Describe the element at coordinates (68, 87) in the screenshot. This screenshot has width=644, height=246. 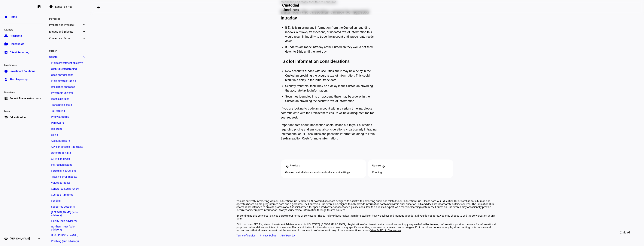
I see `a: Rebalance approach` at that location.